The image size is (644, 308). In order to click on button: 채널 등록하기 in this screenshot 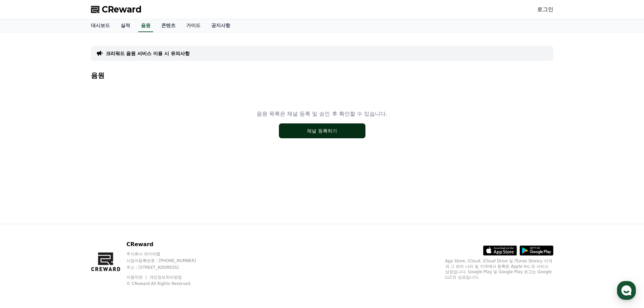, I will do `click(322, 131)`.